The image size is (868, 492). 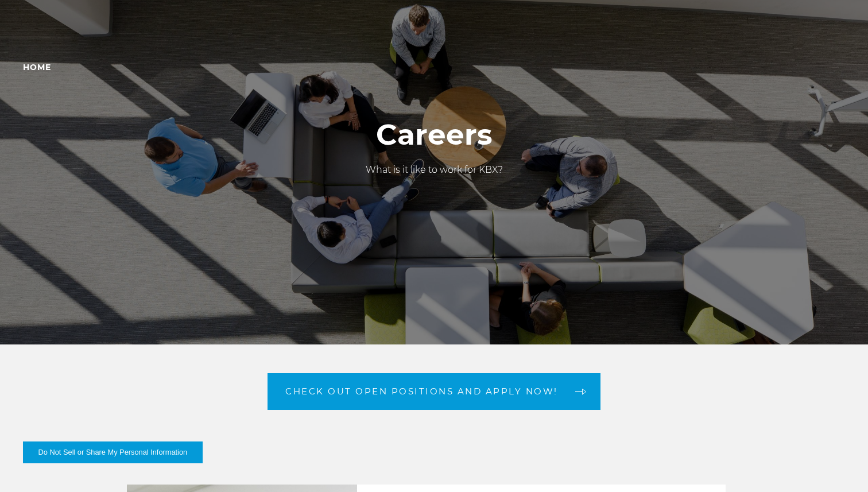 What do you see at coordinates (421, 391) in the screenshot?
I see `span: Check out open positions and apply now!` at bounding box center [421, 391].